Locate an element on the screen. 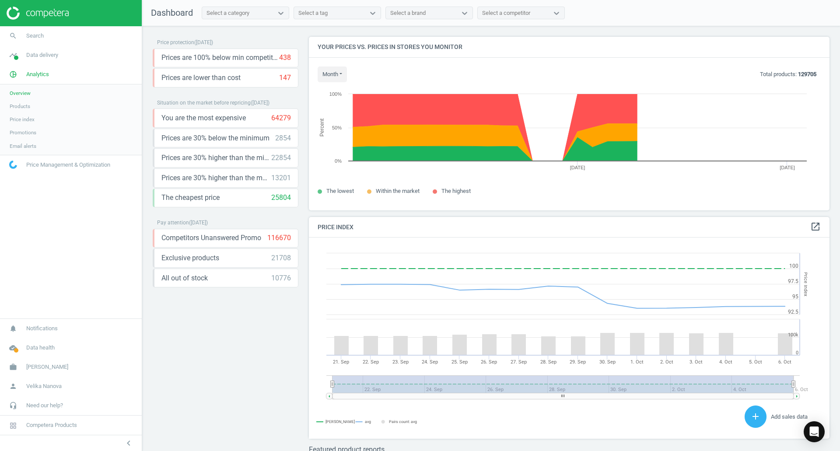 The height and width of the screenshot is (451, 840). tspan: 6. Oct is located at coordinates (802, 389).